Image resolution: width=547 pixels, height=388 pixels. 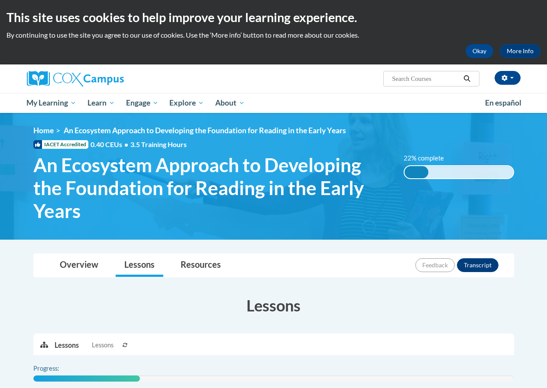 I want to click on a: Engage, so click(x=142, y=103).